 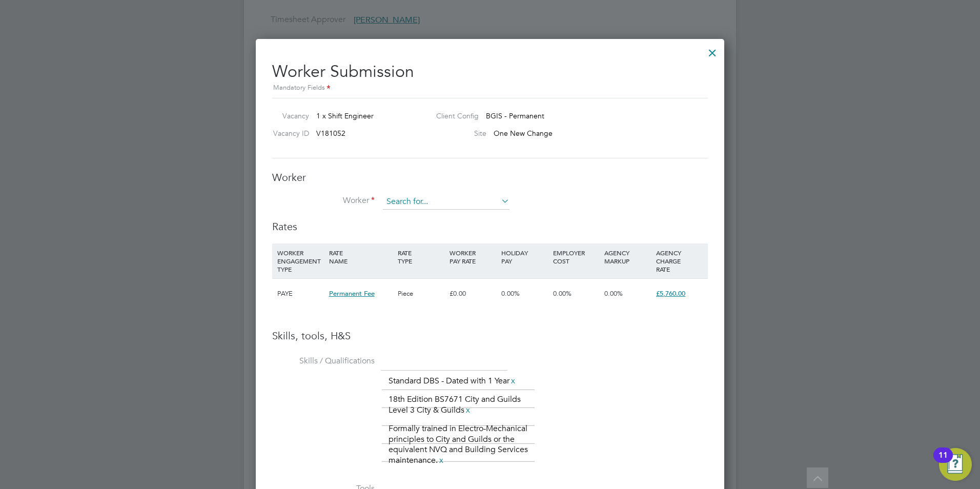 What do you see at coordinates (421, 257) in the screenshot?
I see `div: RATE TYPE` at bounding box center [421, 257].